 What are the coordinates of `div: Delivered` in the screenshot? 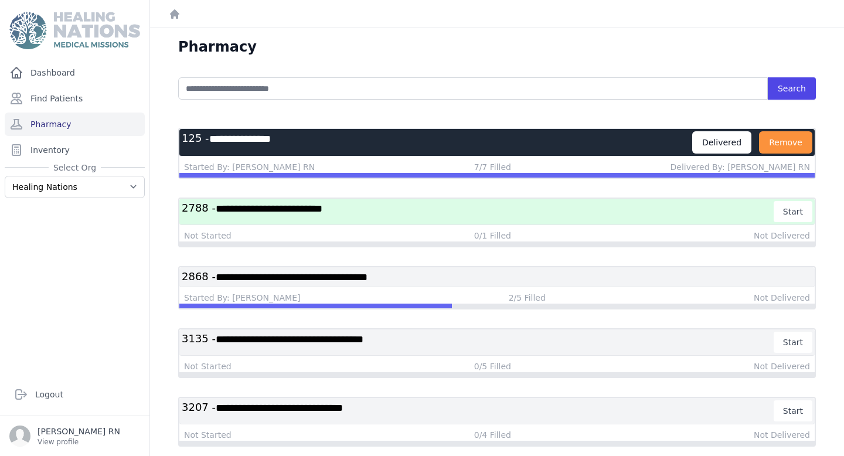 It's located at (721, 142).